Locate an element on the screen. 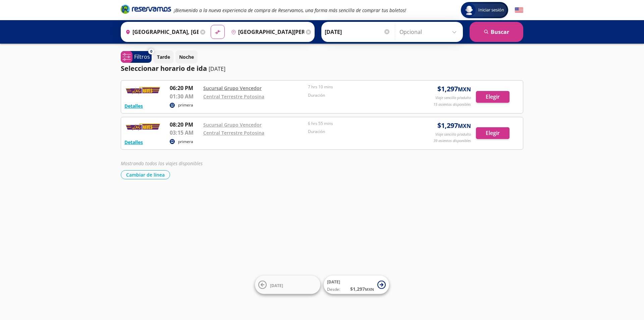  p: 03:15 AM is located at coordinates (185, 133).